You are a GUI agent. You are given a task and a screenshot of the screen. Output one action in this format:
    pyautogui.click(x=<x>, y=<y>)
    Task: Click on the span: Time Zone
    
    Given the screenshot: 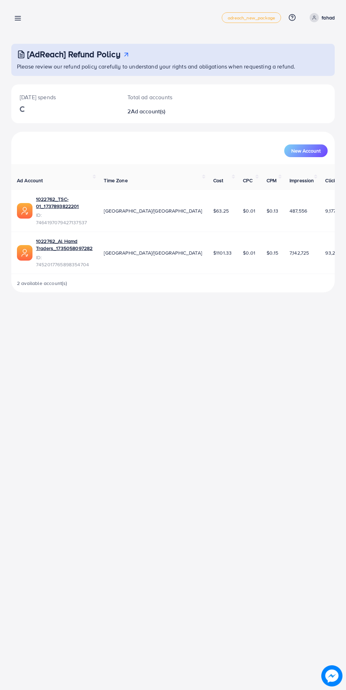 What is the action you would take?
    pyautogui.click(x=116, y=181)
    